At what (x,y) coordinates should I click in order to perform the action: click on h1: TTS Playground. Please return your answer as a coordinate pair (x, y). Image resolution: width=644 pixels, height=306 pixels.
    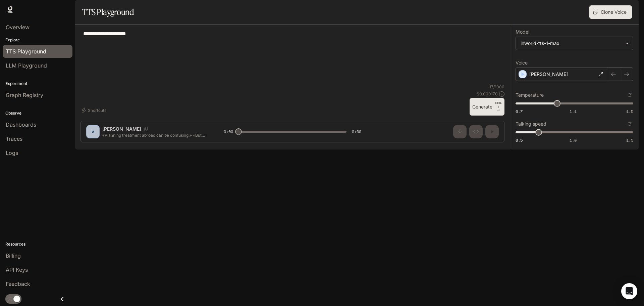
    Looking at the image, I should click on (108, 12).